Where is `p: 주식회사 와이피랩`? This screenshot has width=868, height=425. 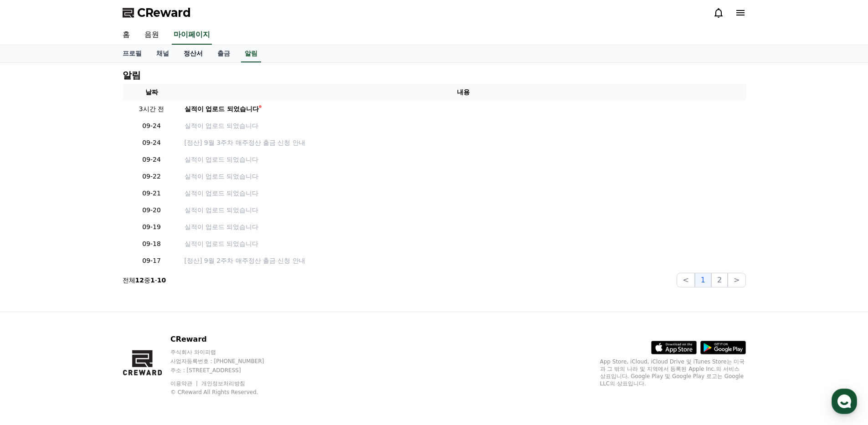
p: 주식회사 와이피랩 is located at coordinates (226, 352).